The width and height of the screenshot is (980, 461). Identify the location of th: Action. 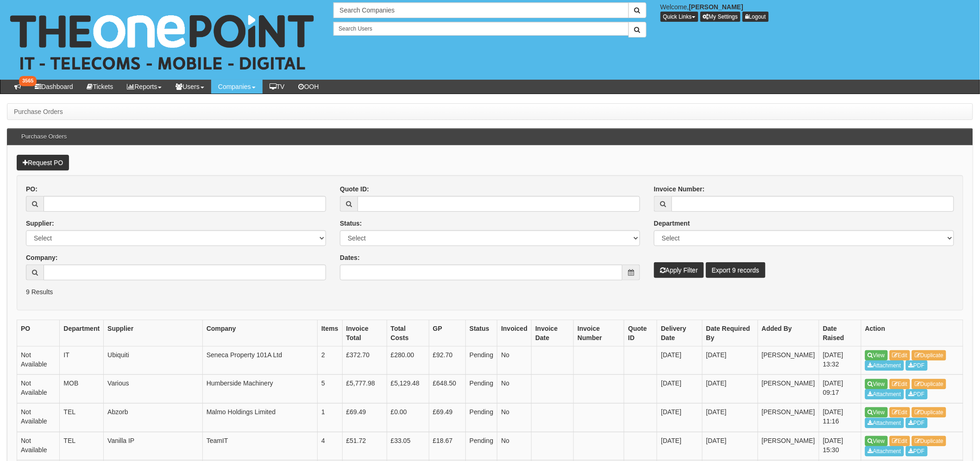
(913, 332).